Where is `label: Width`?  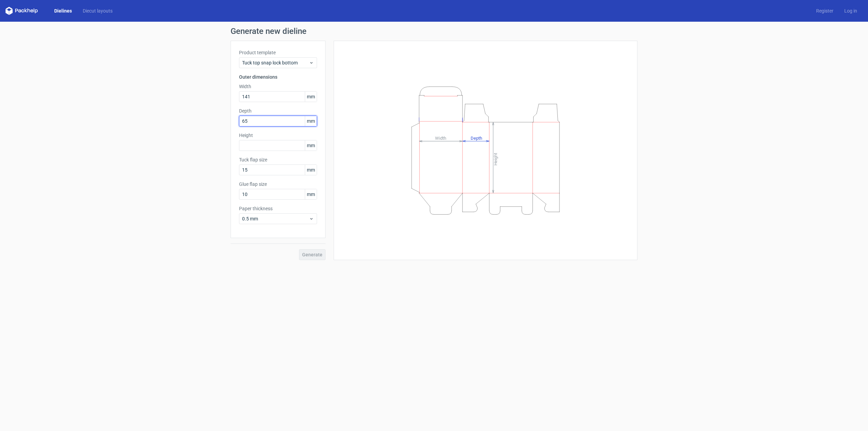
label: Width is located at coordinates (278, 86).